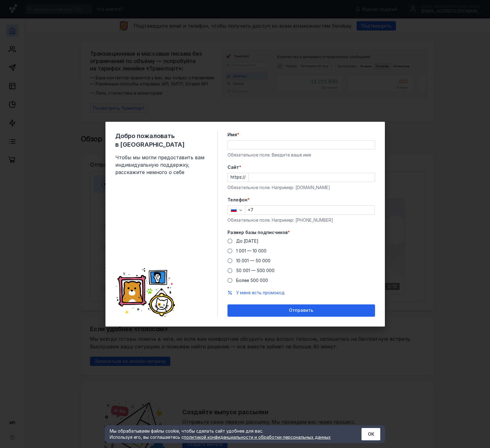 Image resolution: width=490 pixels, height=448 pixels. I want to click on span: У меня есть промокод, so click(260, 292).